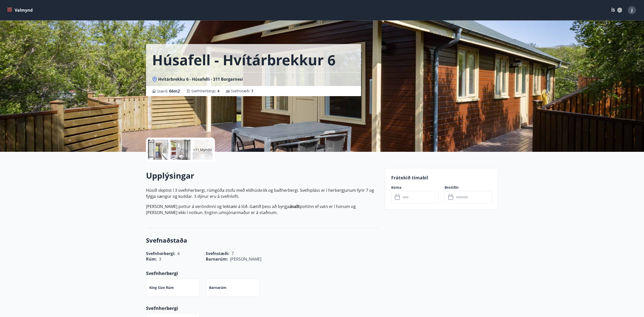 This screenshot has height=317, width=644. Describe the element at coordinates (20, 10) in the screenshot. I see `button: menu` at that location.